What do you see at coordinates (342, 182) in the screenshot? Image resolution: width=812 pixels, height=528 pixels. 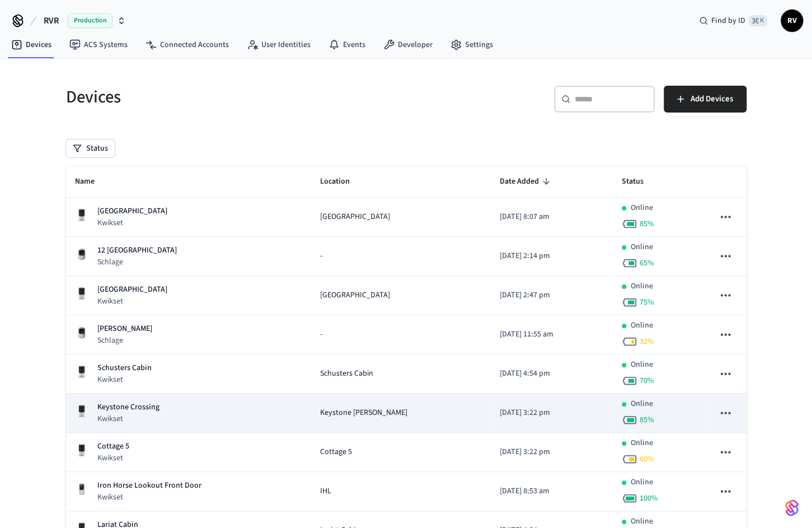 I see `span: Location` at bounding box center [342, 182].